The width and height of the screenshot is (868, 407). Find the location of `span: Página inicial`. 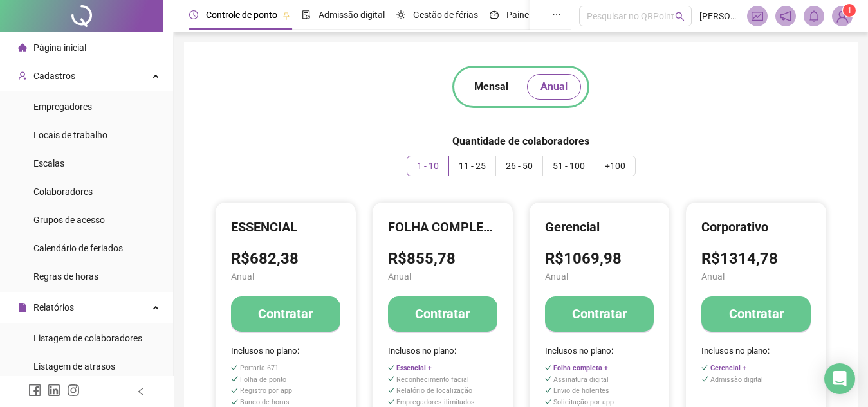

span: Página inicial is located at coordinates (60, 48).